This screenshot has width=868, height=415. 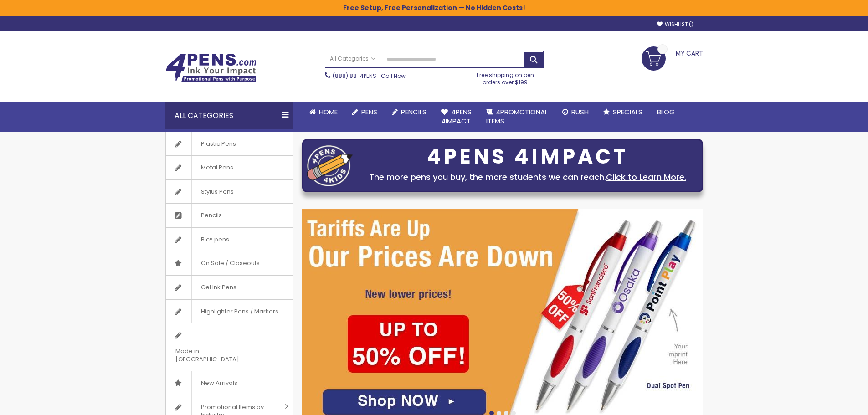 I want to click on a: (888) 88-4PENS, so click(x=354, y=76).